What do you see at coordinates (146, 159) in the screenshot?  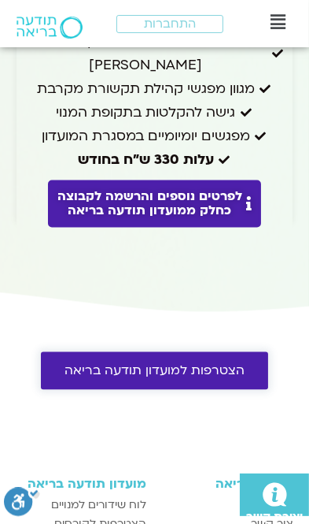 I see `b: עלות 330 ש״ח בחודש` at bounding box center [146, 159].